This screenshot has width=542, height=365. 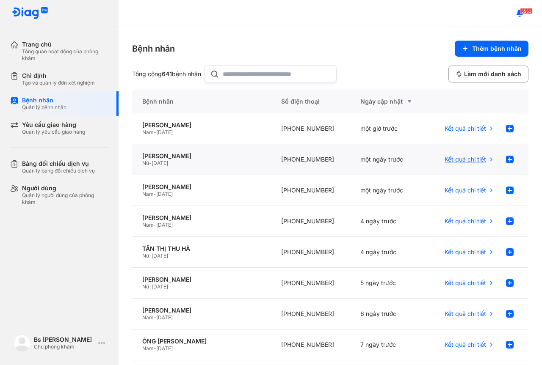 I want to click on div: Ngày cập nhật, so click(x=390, y=102).